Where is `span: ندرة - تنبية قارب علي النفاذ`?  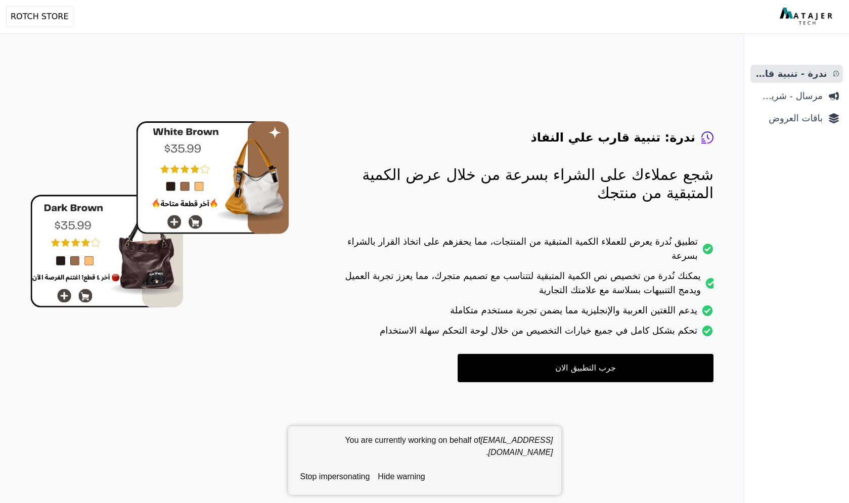
span: ندرة - تنبية قارب علي النفاذ is located at coordinates (791, 74).